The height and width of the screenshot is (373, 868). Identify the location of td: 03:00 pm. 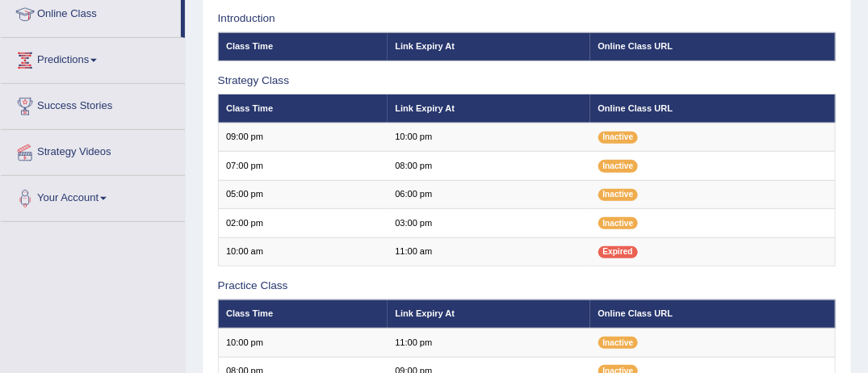
(488, 222).